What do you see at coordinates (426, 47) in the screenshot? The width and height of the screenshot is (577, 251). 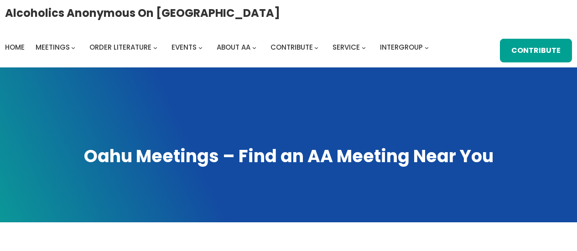 I see `button: Intergroup submenu` at bounding box center [426, 47].